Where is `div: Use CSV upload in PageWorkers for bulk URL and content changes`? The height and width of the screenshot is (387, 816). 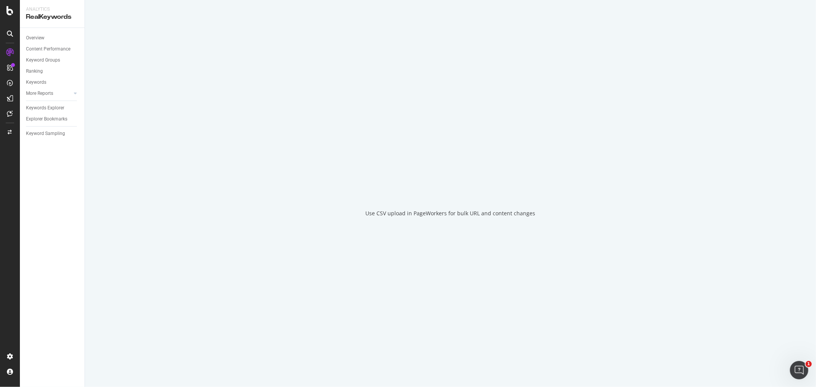 div: Use CSV upload in PageWorkers for bulk URL and content changes is located at coordinates (450, 213).